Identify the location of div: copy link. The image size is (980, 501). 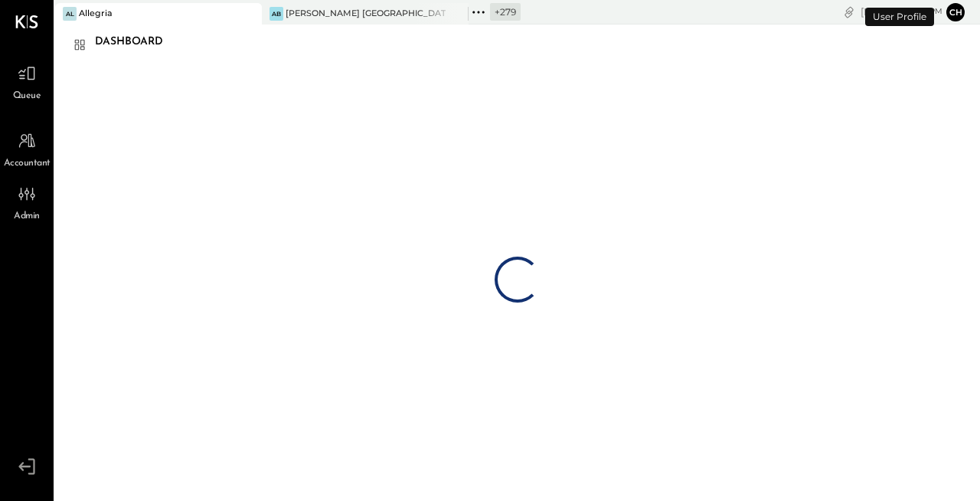
(849, 12).